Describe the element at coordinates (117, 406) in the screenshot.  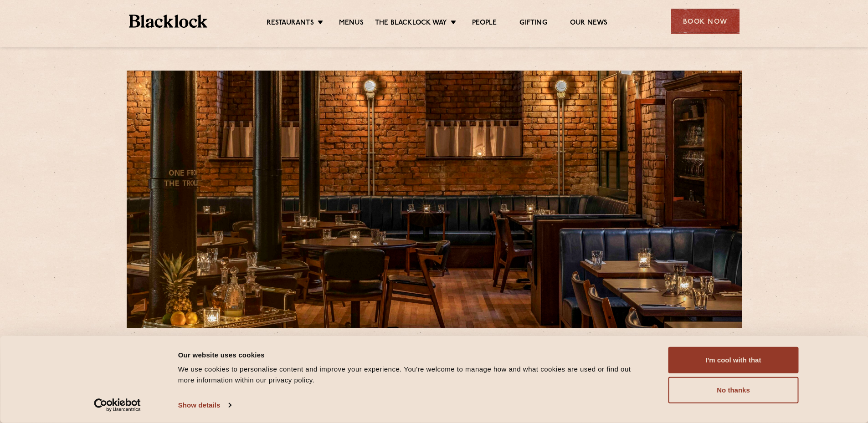
I see `a: Usercentrics Cookiebot - opens in a new window` at that location.